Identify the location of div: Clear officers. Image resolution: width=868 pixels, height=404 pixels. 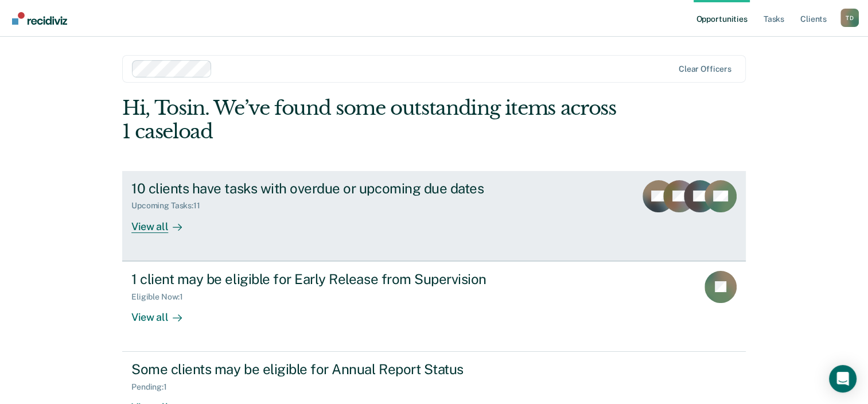
(705, 69).